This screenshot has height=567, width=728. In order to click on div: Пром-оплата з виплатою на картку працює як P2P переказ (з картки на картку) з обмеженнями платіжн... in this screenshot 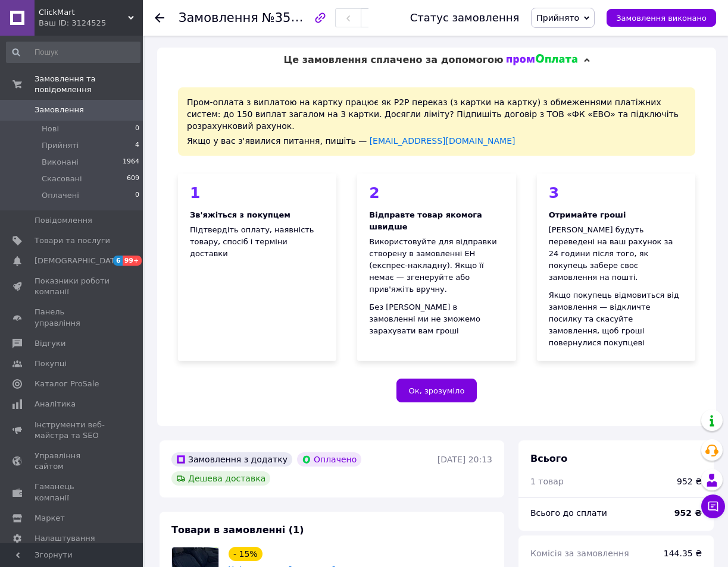, I will do `click(436, 121)`.